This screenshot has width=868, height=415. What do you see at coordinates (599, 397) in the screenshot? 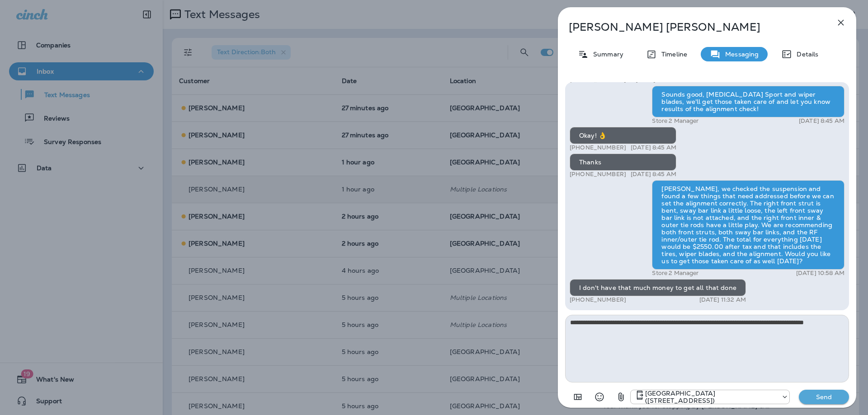
I see `button: Select an emoji` at bounding box center [599, 397].